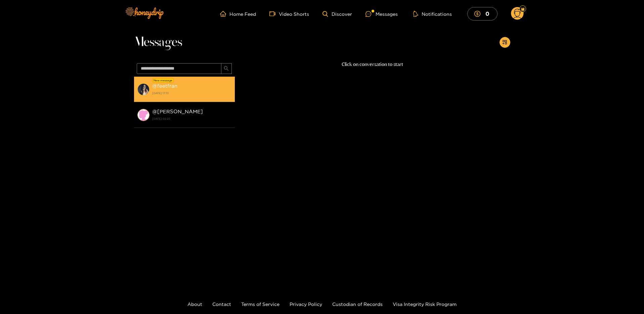 This screenshot has width=644, height=314. I want to click on mark: 0, so click(487, 13).